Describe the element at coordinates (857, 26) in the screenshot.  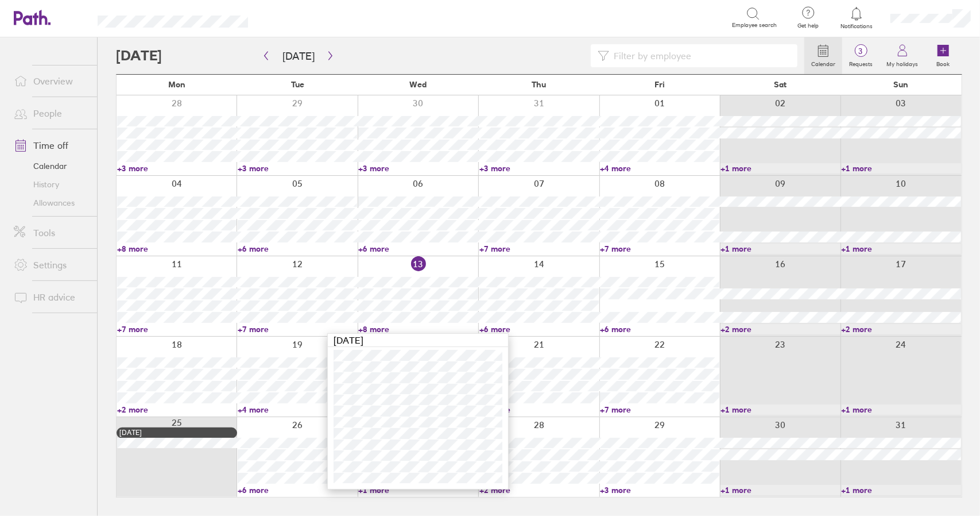
I see `span: Notifications` at that location.